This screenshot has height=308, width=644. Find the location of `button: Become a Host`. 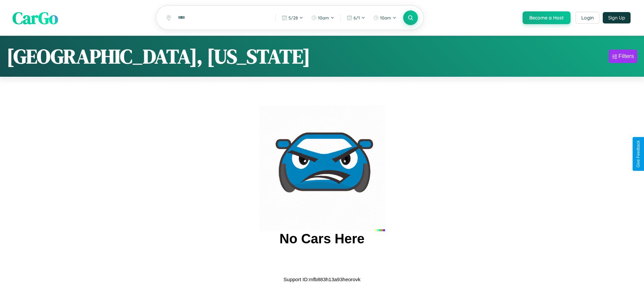

button: Become a Host is located at coordinates (546, 18).